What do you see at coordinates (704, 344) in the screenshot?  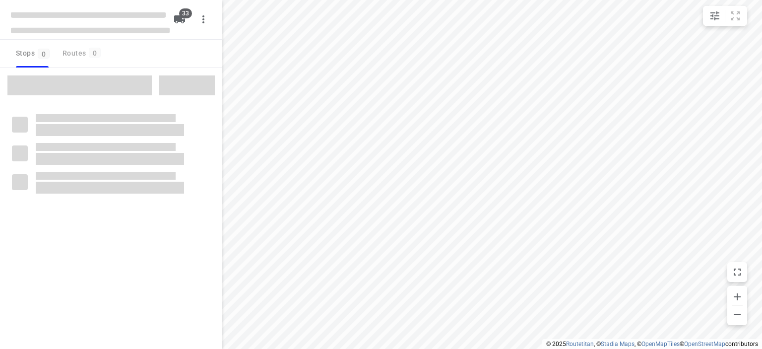 I see `a: OpenStreetMap` at bounding box center [704, 344].